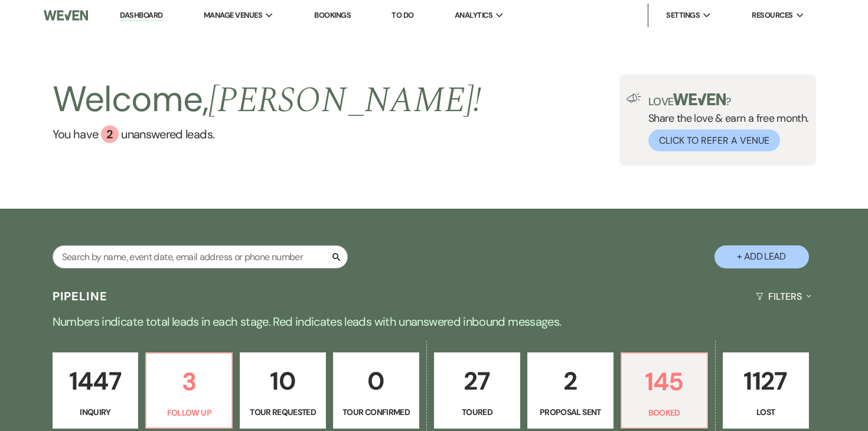  What do you see at coordinates (283, 391) in the screenshot?
I see `a: 10Tour Requested` at bounding box center [283, 391].